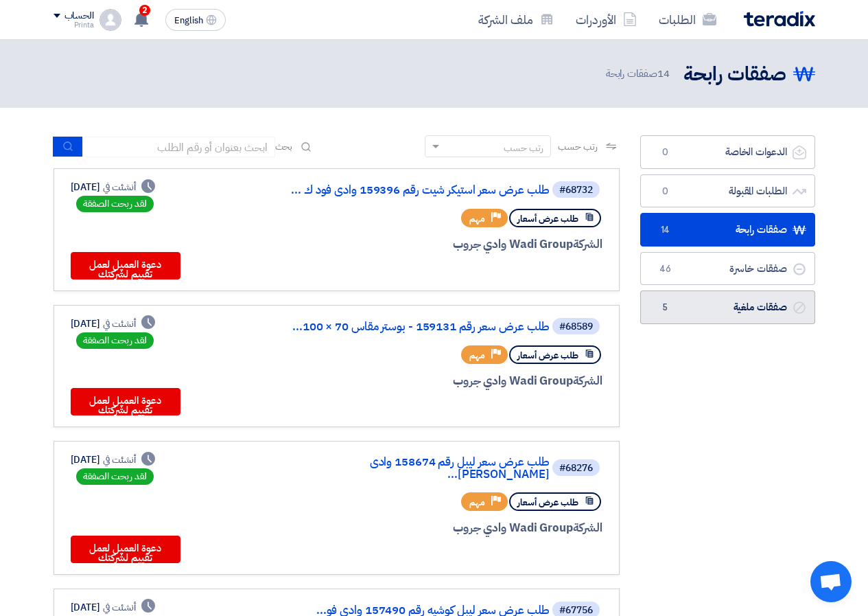 This screenshot has height=616, width=868. I want to click on span: صفقات رابحة, so click(639, 74).